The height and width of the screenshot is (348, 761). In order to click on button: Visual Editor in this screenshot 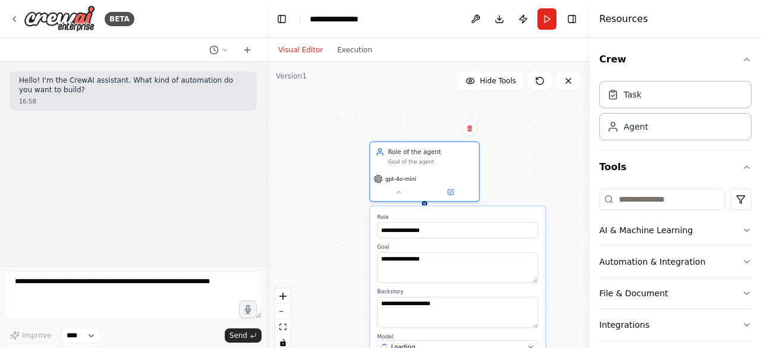, I will do `click(300, 50)`.